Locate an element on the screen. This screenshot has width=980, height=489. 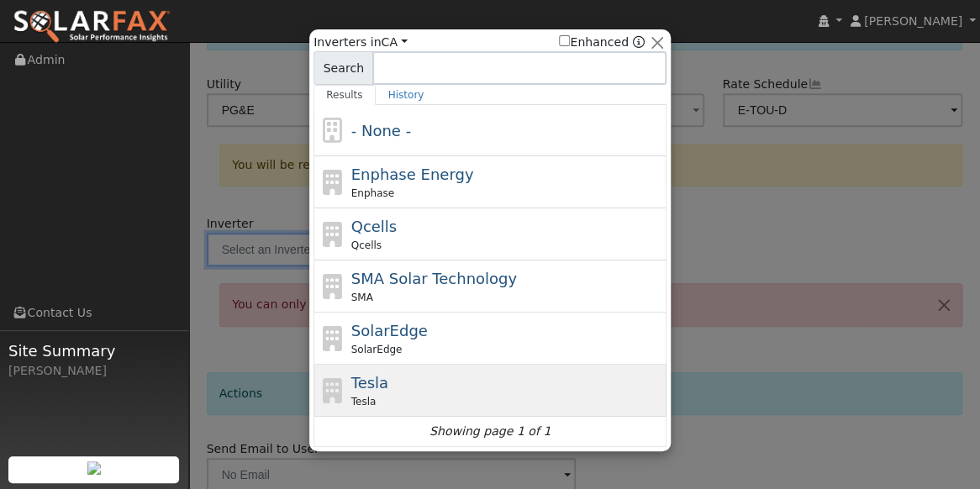
label: Enhanced is located at coordinates (593, 42).